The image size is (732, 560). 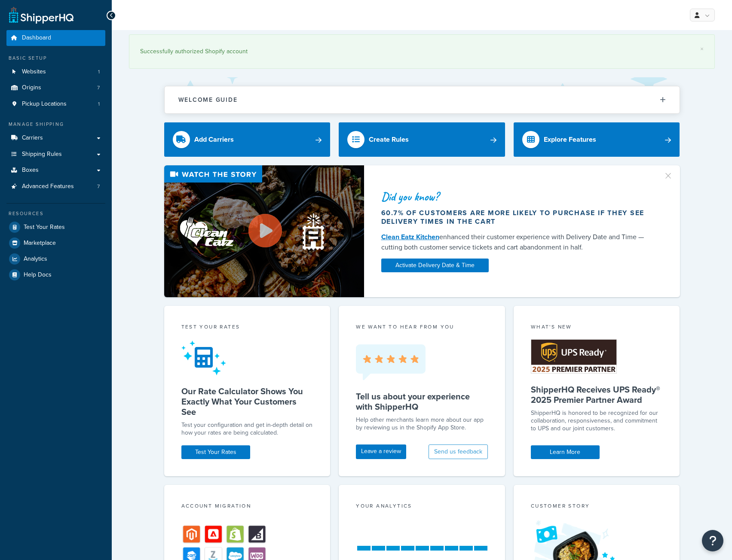 I want to click on li: Carriers, so click(x=56, y=138).